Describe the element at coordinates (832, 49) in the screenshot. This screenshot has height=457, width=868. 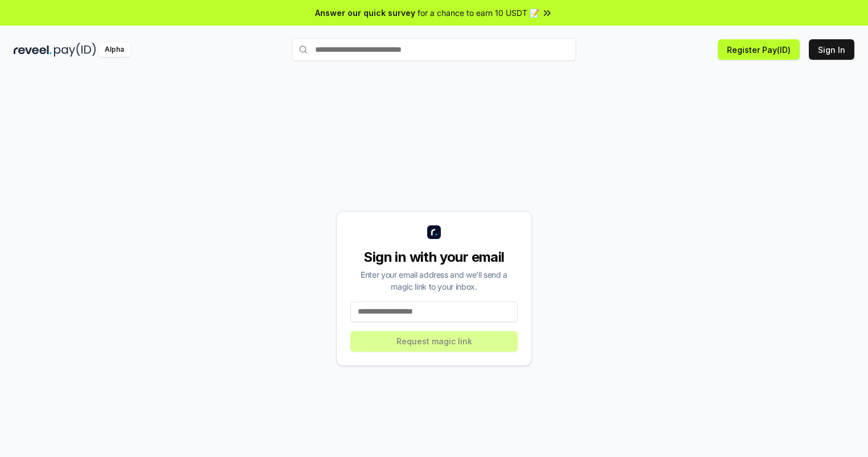
I see `button: Sign In` at that location.